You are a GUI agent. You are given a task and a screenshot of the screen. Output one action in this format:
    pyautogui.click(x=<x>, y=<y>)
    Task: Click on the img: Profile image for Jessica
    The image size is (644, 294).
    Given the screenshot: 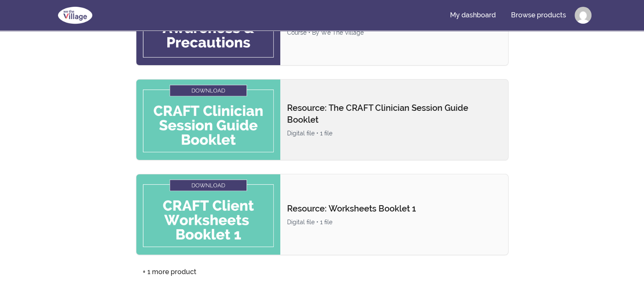 What is the action you would take?
    pyautogui.click(x=583, y=15)
    